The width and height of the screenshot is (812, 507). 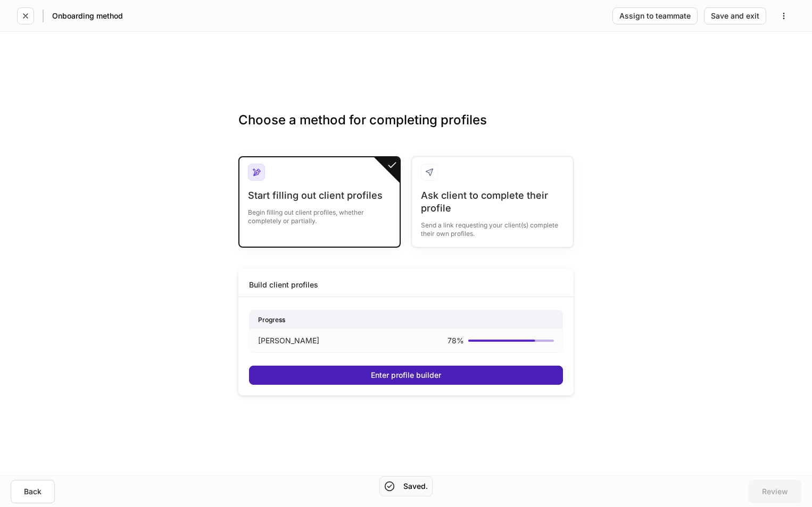 I want to click on div: Back, so click(x=32, y=492).